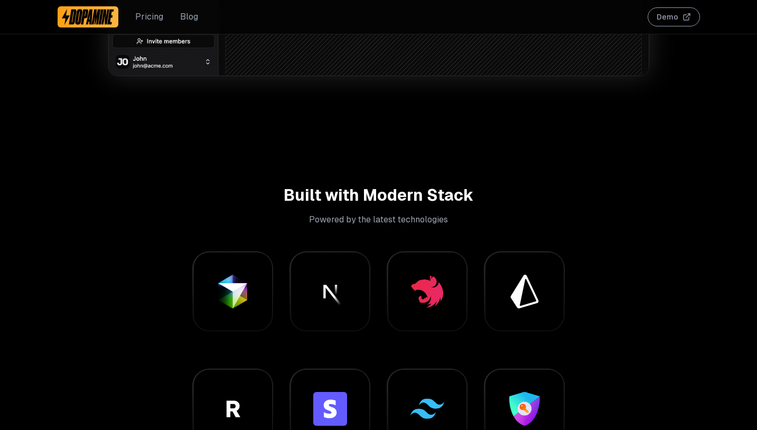 The image size is (757, 430). Describe the element at coordinates (189, 17) in the screenshot. I see `a: Blog` at that location.